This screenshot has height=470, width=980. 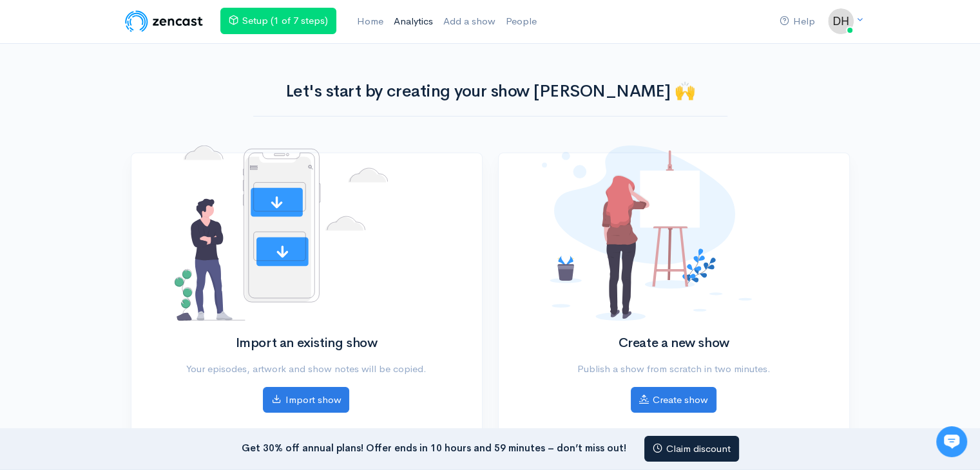 What do you see at coordinates (306, 343) in the screenshot?
I see `h2: Import an existing show` at bounding box center [306, 343].